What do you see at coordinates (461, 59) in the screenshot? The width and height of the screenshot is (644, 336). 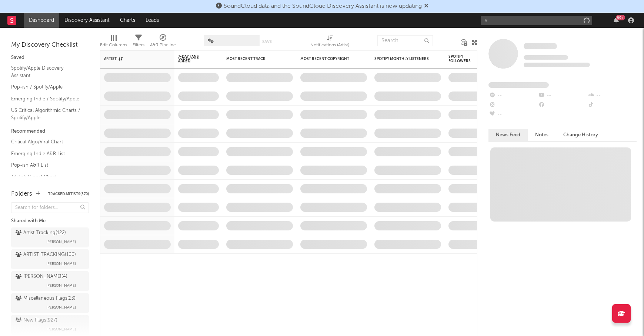 I see `div: Spotify Followers` at bounding box center [461, 59].